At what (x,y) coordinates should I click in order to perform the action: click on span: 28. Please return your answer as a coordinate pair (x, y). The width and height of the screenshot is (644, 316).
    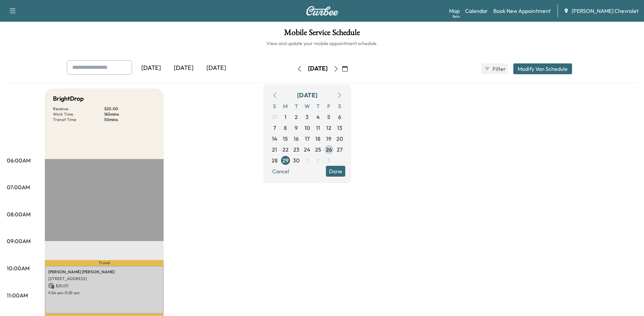
    Looking at the image, I should click on (274, 160).